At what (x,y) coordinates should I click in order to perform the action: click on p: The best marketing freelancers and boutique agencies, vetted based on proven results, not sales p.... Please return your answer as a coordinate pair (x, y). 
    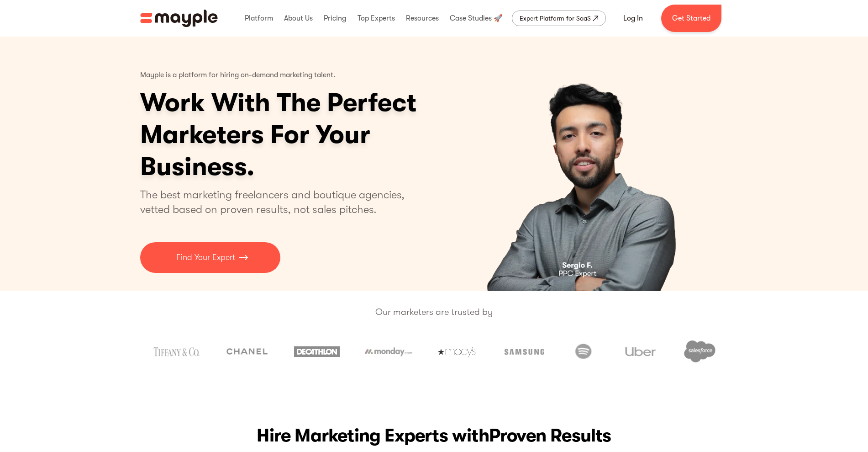
    Looking at the image, I should click on (278, 202).